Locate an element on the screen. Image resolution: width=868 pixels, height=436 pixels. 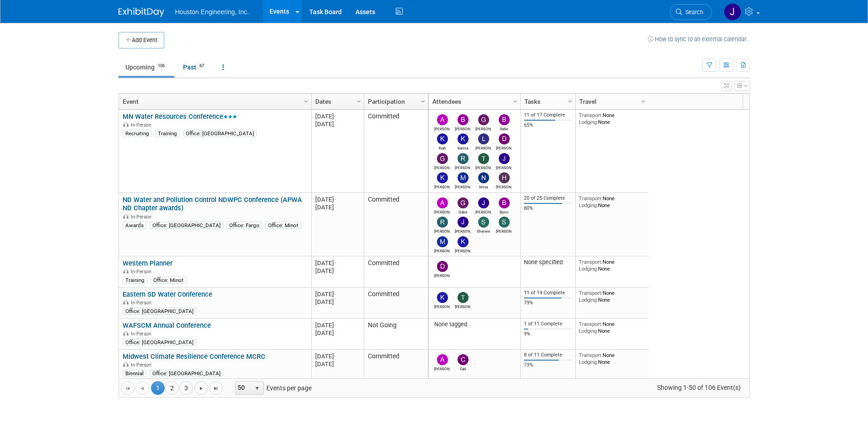
div: Kevin Martin is located at coordinates (463, 250).